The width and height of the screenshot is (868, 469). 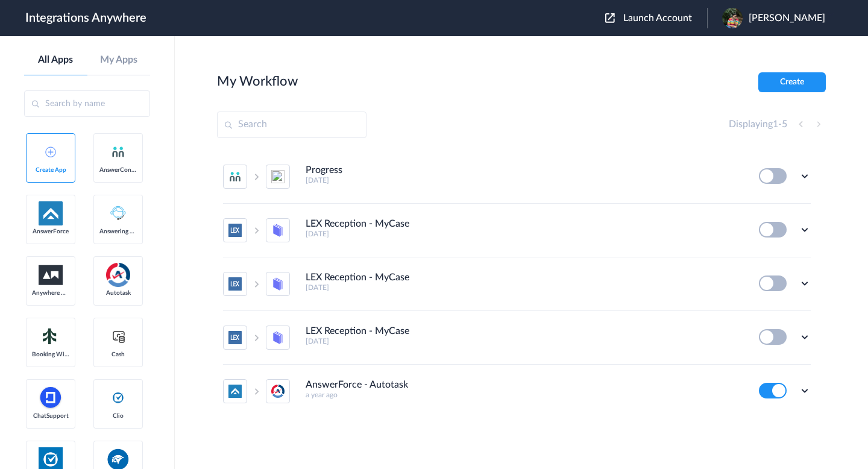 I want to click on span: Answering Service, so click(x=118, y=231).